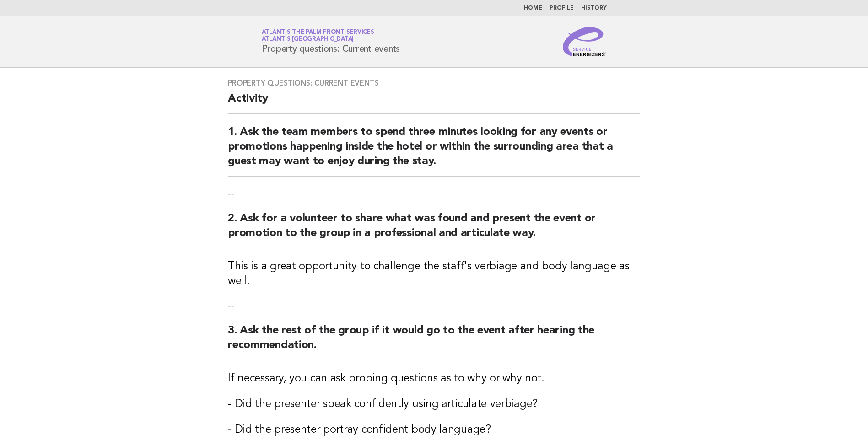 The width and height of the screenshot is (868, 440). What do you see at coordinates (434, 342) in the screenshot?
I see `h2: 3. Ask the rest of the group if it would go to the event after hearing the recommendation.` at bounding box center [434, 342].